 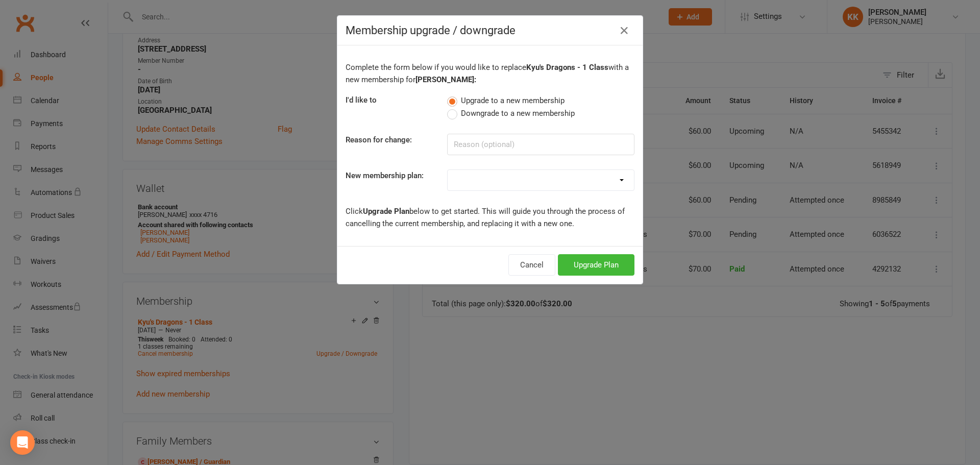 What do you see at coordinates (490, 30) in the screenshot?
I see `h4: Membership upgrade / downgrade` at bounding box center [490, 30].